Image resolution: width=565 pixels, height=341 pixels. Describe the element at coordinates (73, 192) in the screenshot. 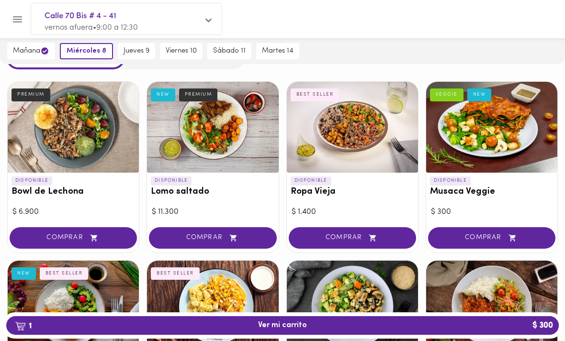

I see `h3: Bowl de Lechona` at that location.